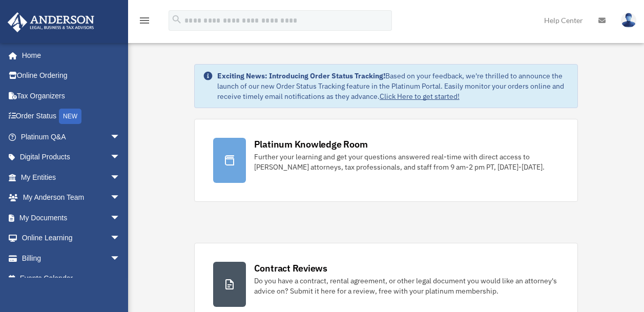 The image size is (644, 312). What do you see at coordinates (71, 278) in the screenshot?
I see `a: Events Calendar` at bounding box center [71, 278].